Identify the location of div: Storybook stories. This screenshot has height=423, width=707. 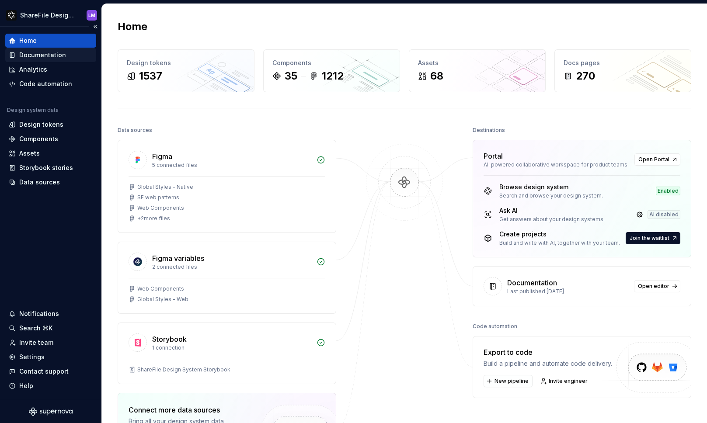
(46, 168).